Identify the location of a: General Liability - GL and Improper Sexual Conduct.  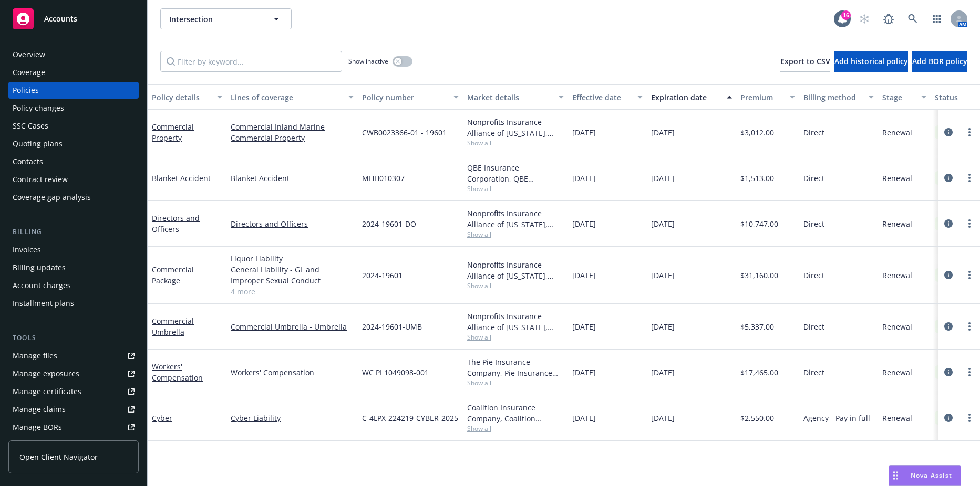
(292, 275).